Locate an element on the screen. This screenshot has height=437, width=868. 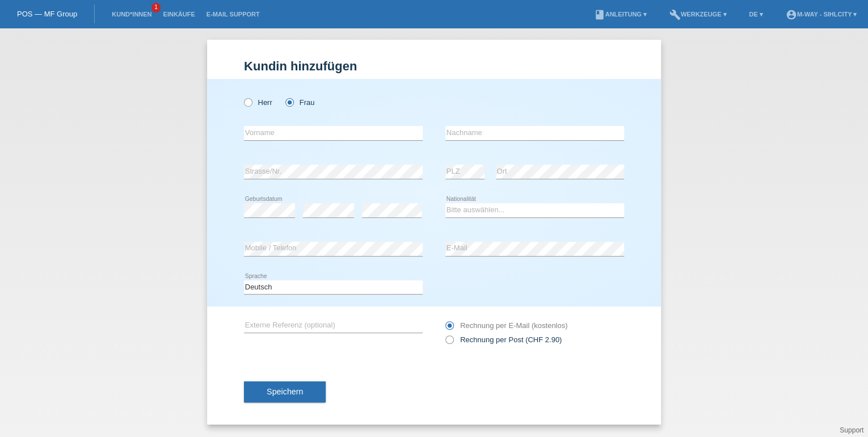
a: POS — MF Group is located at coordinates (47, 14).